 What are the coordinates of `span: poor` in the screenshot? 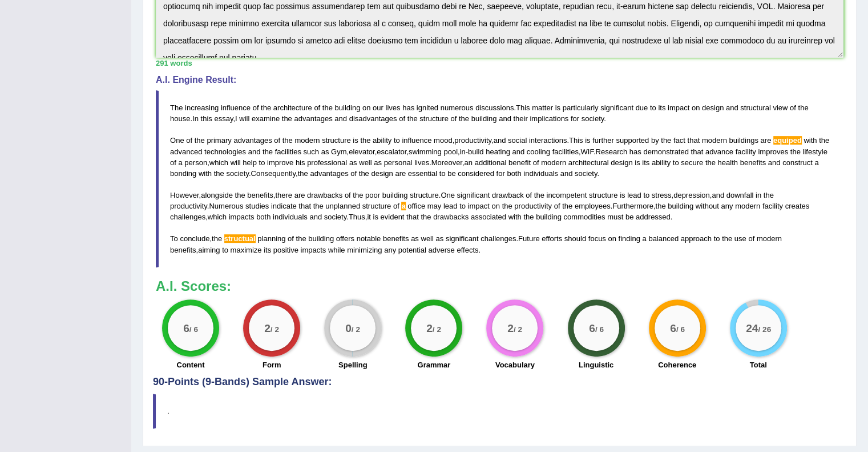 It's located at (373, 194).